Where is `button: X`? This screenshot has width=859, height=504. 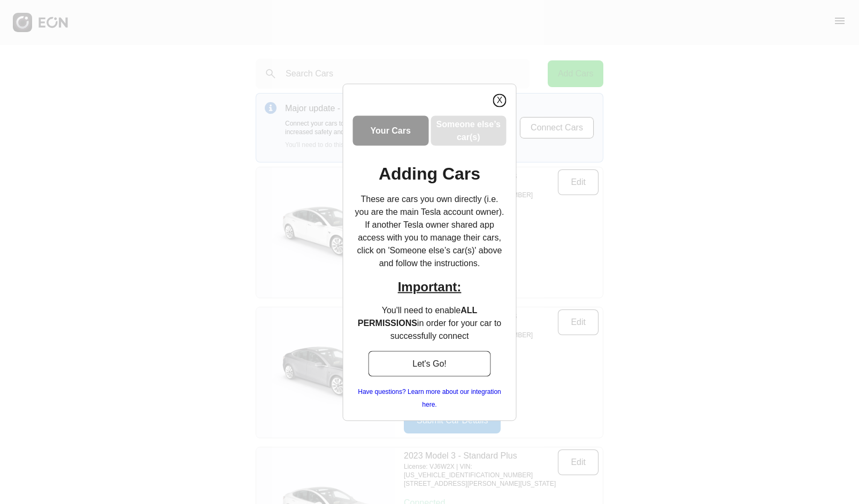
button: X is located at coordinates (500, 100).